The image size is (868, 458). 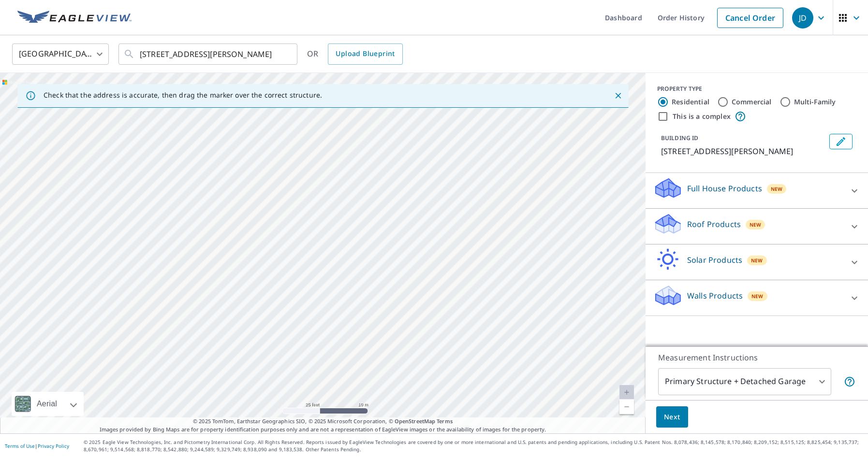 I want to click on a: Cancel Order, so click(x=750, y=18).